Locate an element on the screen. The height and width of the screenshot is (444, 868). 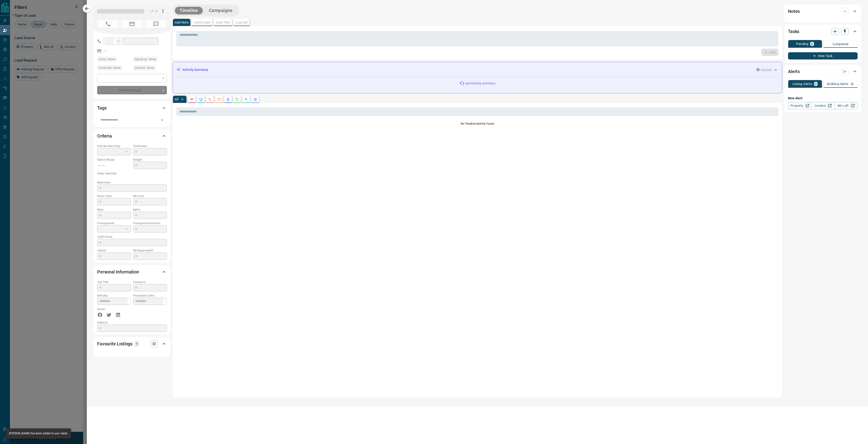
button: Open is located at coordinates (162, 120).